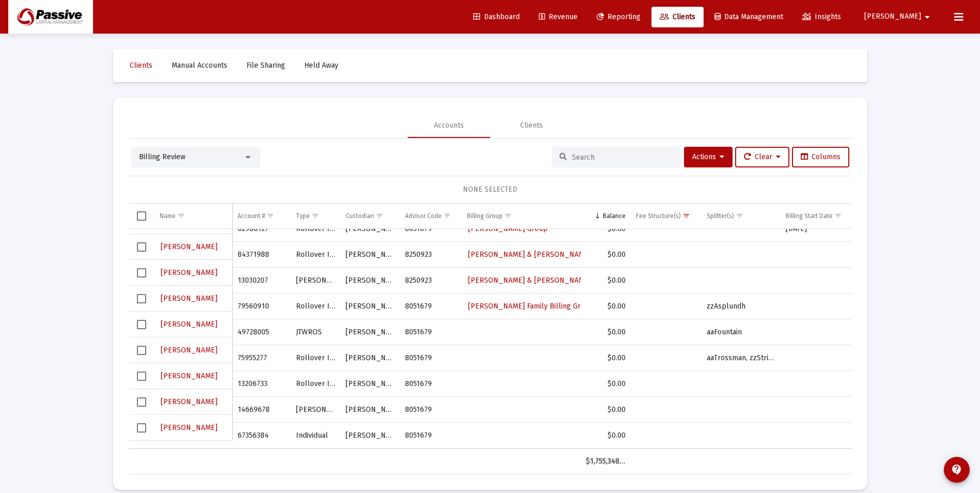 The height and width of the screenshot is (493, 980). What do you see at coordinates (261, 229) in the screenshot?
I see `td: 62988127` at bounding box center [261, 229].